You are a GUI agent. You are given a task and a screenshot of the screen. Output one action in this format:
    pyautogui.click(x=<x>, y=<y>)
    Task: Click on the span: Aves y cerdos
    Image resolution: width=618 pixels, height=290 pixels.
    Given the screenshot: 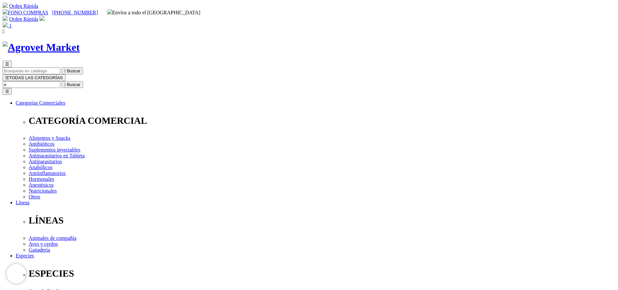 What is the action you would take?
    pyautogui.click(x=43, y=244)
    